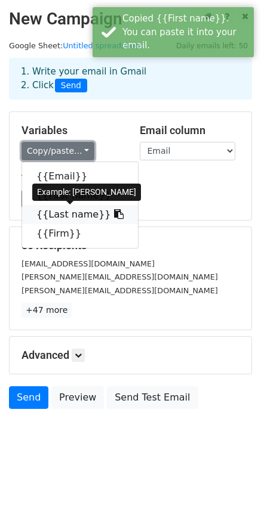 Image resolution: width=261 pixels, height=509 pixels. I want to click on a: Copy/paste..., so click(58, 151).